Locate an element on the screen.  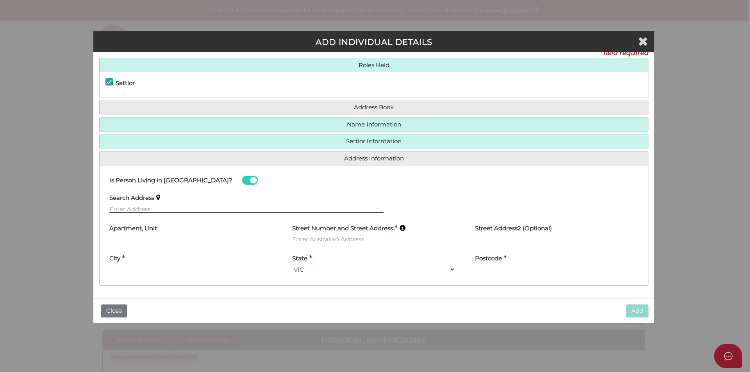
h4: Search Address is located at coordinates (132, 198).